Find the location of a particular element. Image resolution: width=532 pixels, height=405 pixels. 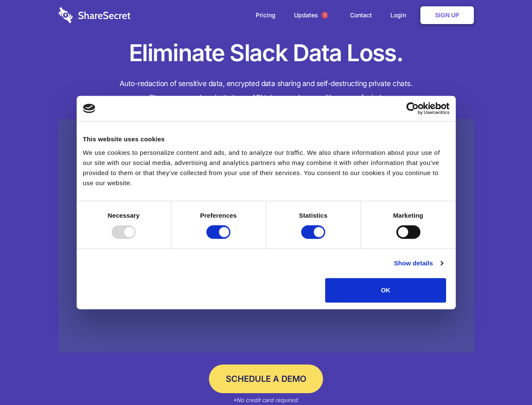

a: Sign Up is located at coordinates (447, 15).